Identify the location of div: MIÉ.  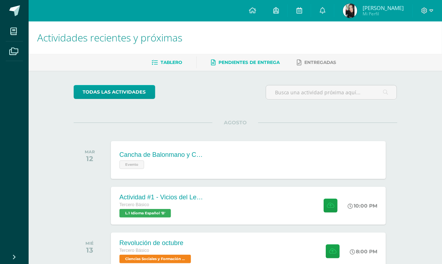
(89, 244).